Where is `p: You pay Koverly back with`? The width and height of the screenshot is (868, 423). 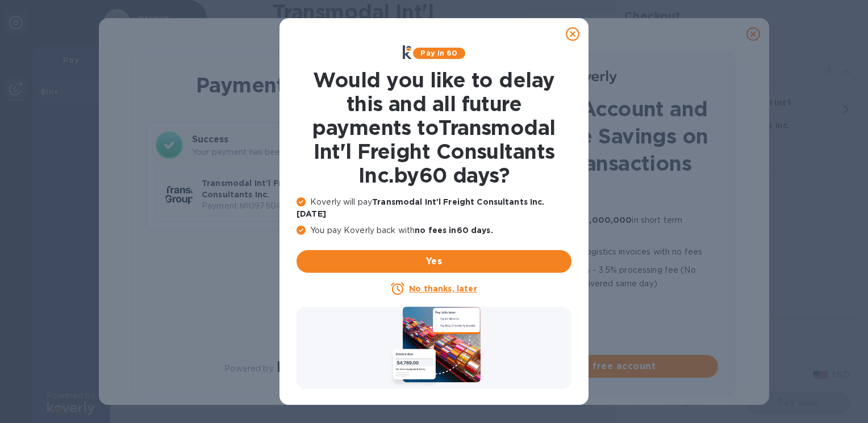
p: You pay Koverly back with is located at coordinates (434, 230).